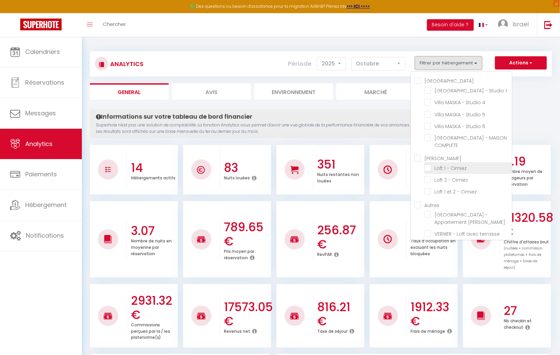 The height and width of the screenshot is (355, 560). I want to click on p: Nuits louées, so click(237, 177).